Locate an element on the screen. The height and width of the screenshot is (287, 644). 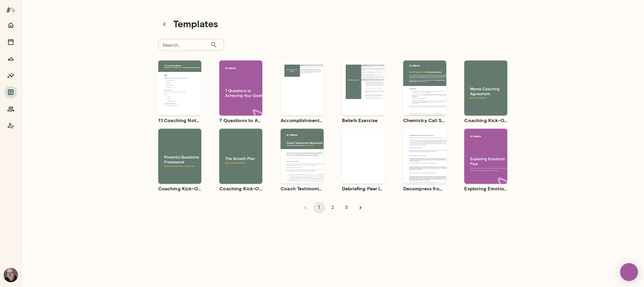
img: Mento is located at coordinates (10, 10).